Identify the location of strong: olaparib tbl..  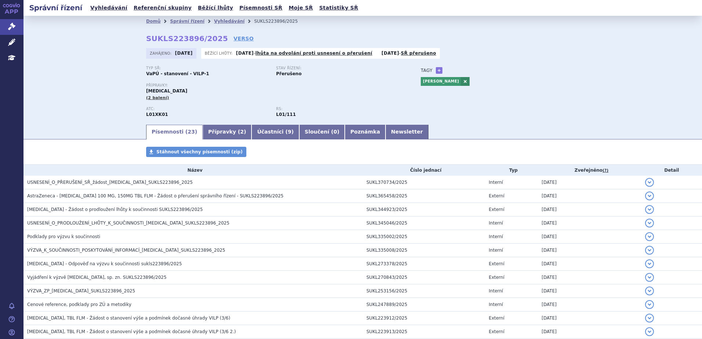
(286, 115).